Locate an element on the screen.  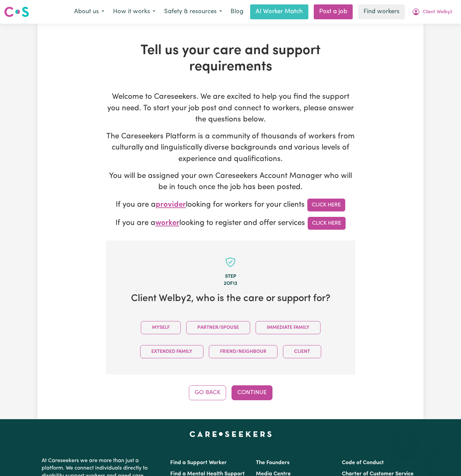
button: How it works is located at coordinates (134, 12).